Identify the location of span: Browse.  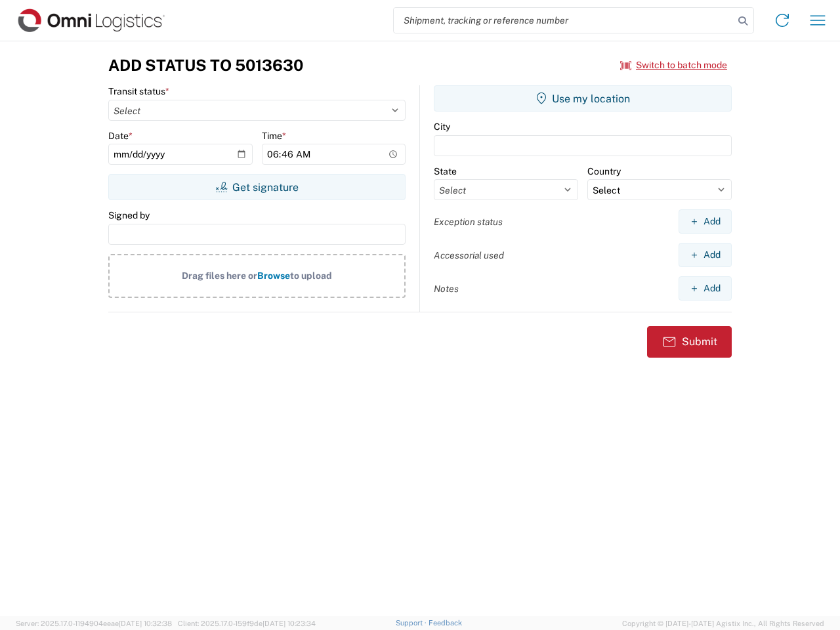
(274, 276).